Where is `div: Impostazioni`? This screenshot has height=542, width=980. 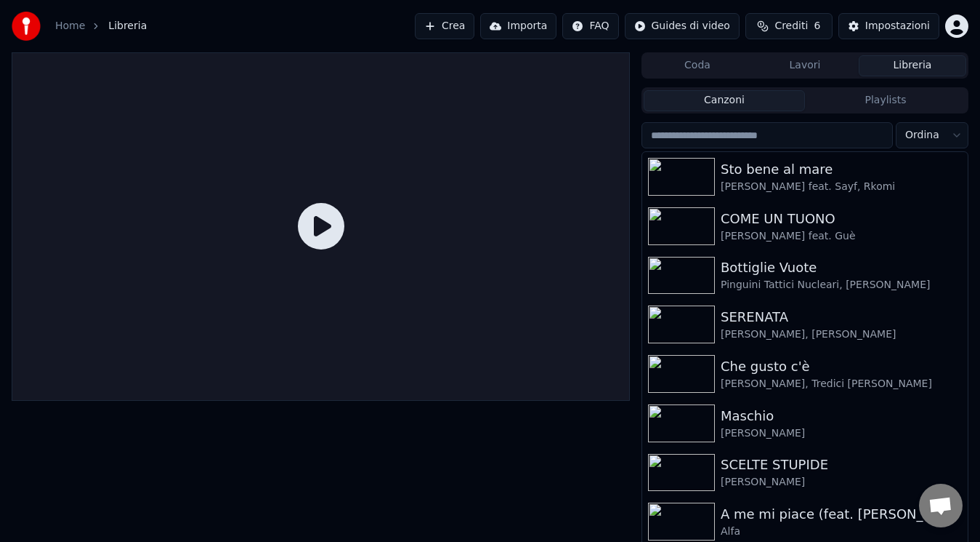
div: Impostazioni is located at coordinates (897, 26).